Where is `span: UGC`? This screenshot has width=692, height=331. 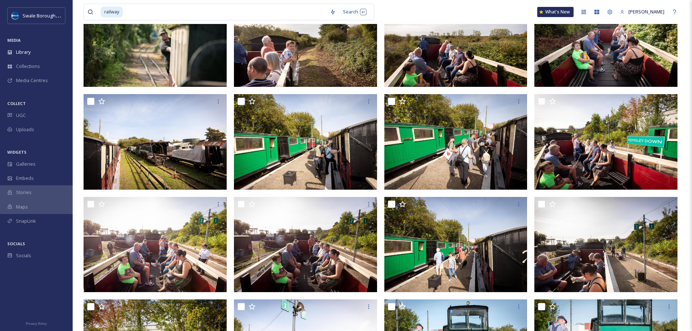
span: UGC is located at coordinates (21, 115).